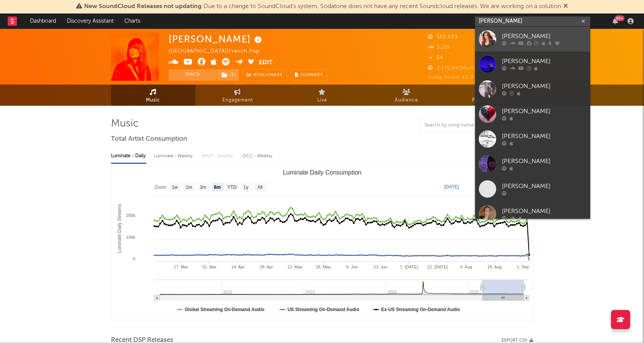  What do you see at coordinates (406, 95) in the screenshot?
I see `a: Audience` at bounding box center [406, 95].